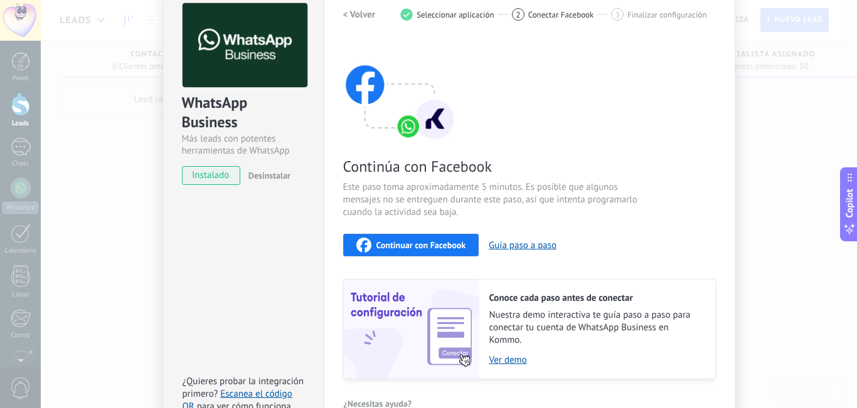 The image size is (857, 408). I want to click on img: connect with facebook, so click(400, 91).